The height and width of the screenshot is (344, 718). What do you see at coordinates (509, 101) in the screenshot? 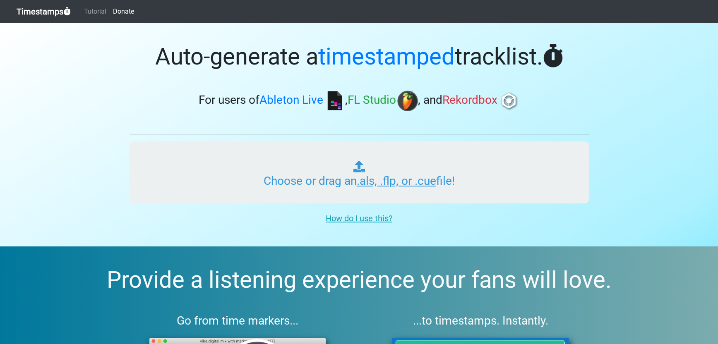
I see `img: rb.png` at bounding box center [509, 101].